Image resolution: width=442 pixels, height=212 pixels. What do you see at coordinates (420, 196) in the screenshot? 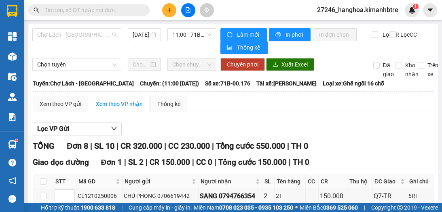
I see `div: 6RI` at bounding box center [420, 196].